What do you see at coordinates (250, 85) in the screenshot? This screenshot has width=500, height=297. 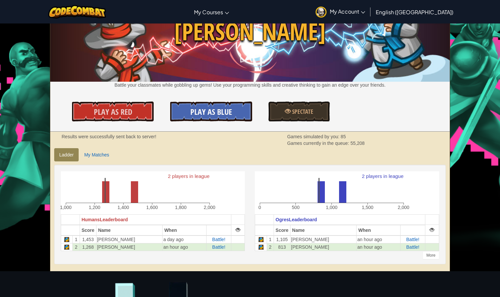 I see `p: Battle your classmates while gobbling up gems! Use your programming skills and creative thinking ...` at bounding box center [250, 85].